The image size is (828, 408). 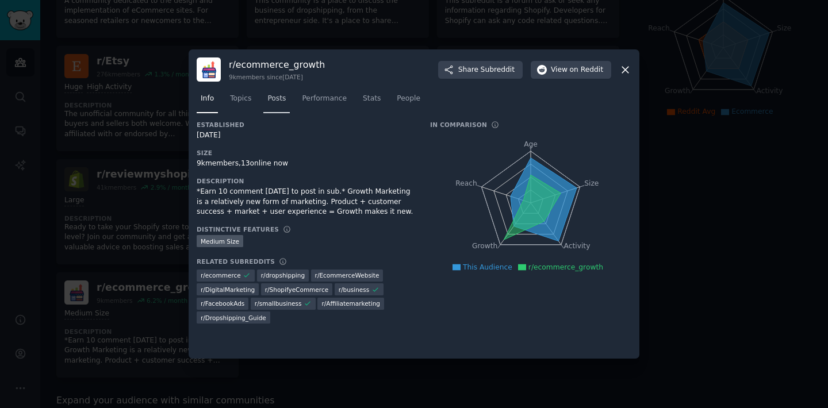 I want to click on h3: In Comparison, so click(x=458, y=125).